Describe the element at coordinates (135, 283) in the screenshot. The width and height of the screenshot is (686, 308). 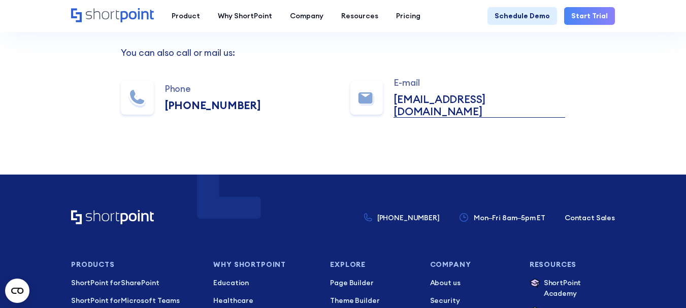
I see `p: SharePoint` at that location.